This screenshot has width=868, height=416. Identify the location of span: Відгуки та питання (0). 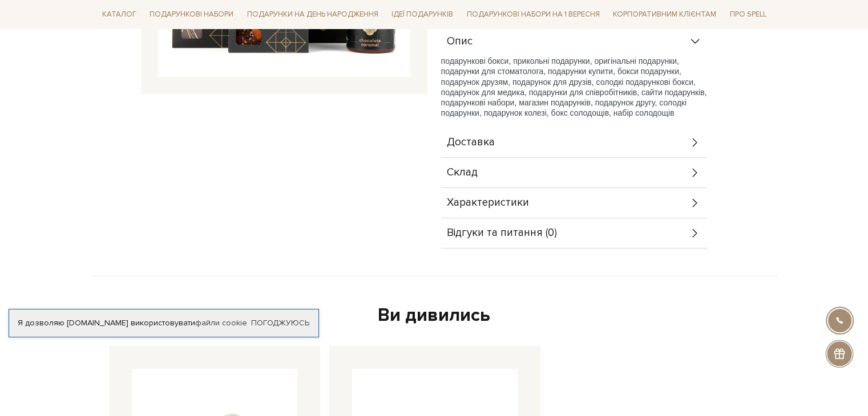
(501, 234).